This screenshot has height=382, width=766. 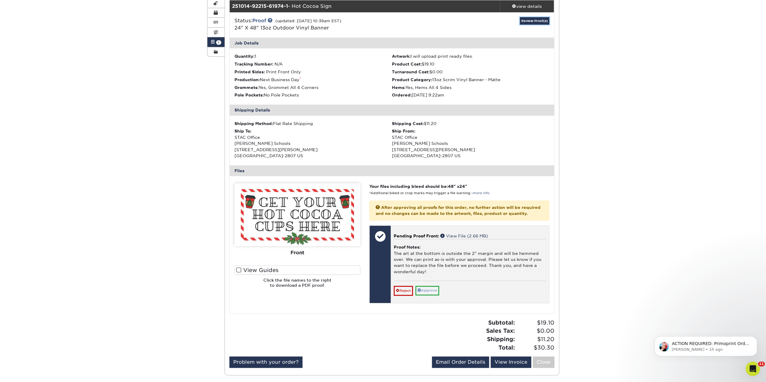 What do you see at coordinates (543, 363) in the screenshot?
I see `a: Close` at bounding box center [543, 363].